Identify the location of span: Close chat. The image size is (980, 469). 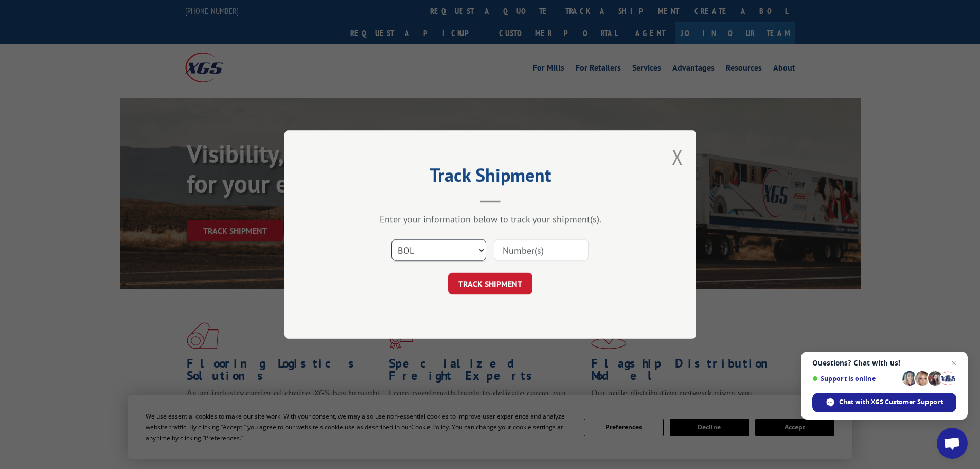
(954, 363).